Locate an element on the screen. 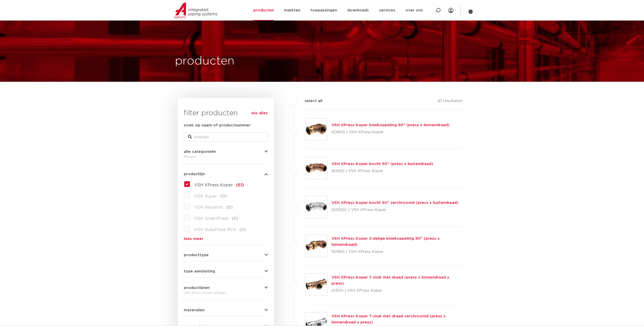 Image resolution: width=644 pixels, height=326 pixels. p: 6130G | VSH XPress Koper is located at coordinates (397, 291).